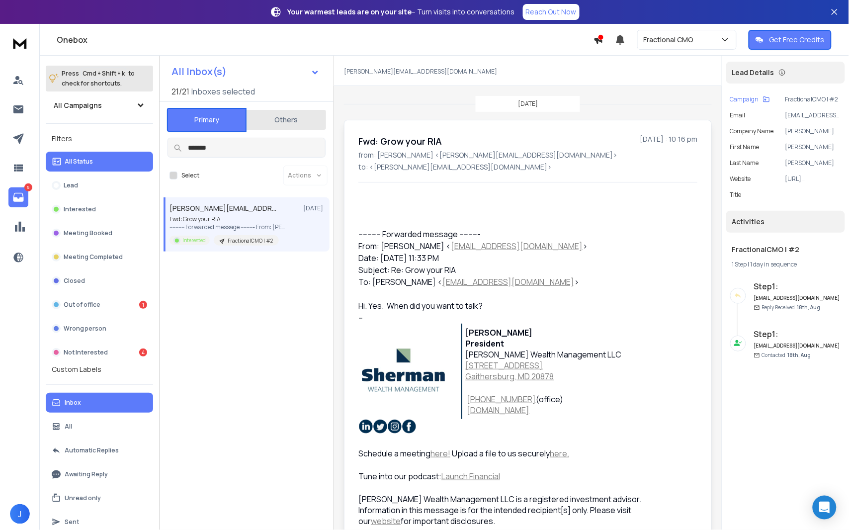 The height and width of the screenshot is (530, 849). Describe the element at coordinates (74, 281) in the screenshot. I see `p: Closed` at that location.